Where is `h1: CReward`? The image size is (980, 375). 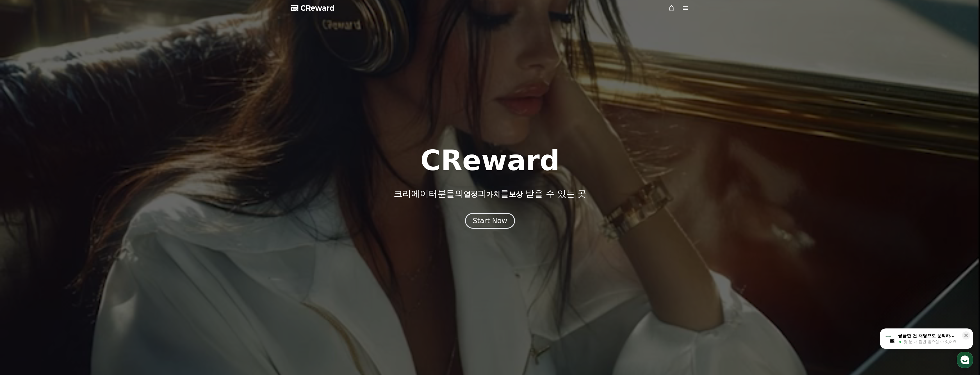
h1: CReward is located at coordinates (490, 161).